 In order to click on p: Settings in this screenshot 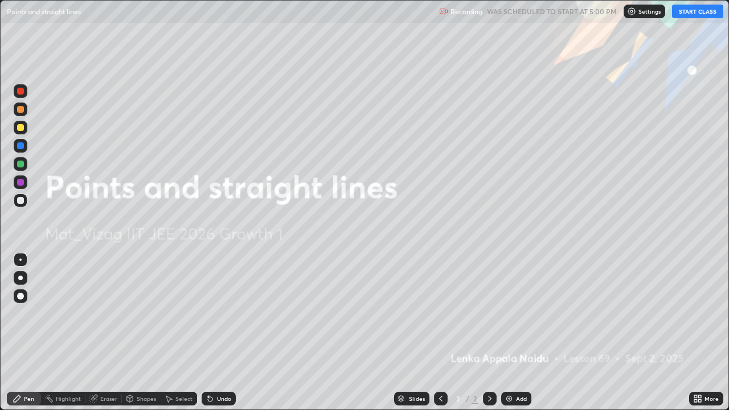, I will do `click(649, 11)`.